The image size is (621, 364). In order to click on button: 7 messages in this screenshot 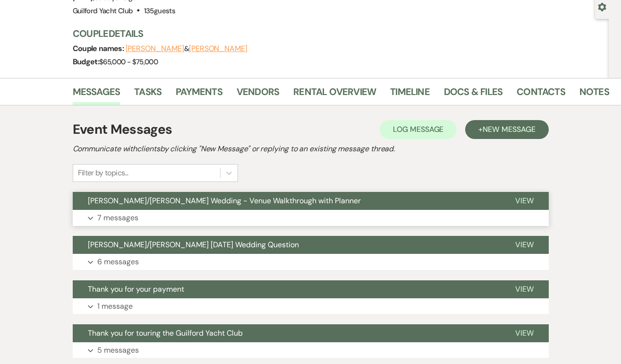, I will do `click(310, 218)`.